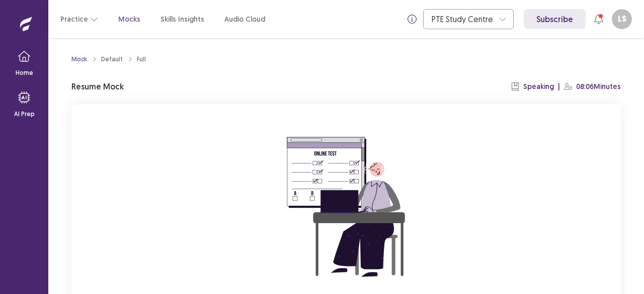 The height and width of the screenshot is (294, 644). What do you see at coordinates (112, 60) in the screenshot?
I see `div: Default` at bounding box center [112, 60].